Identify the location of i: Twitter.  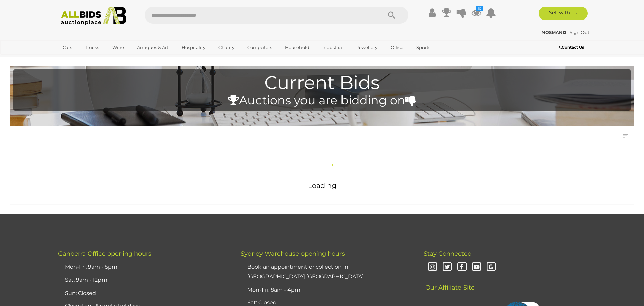
(447, 267).